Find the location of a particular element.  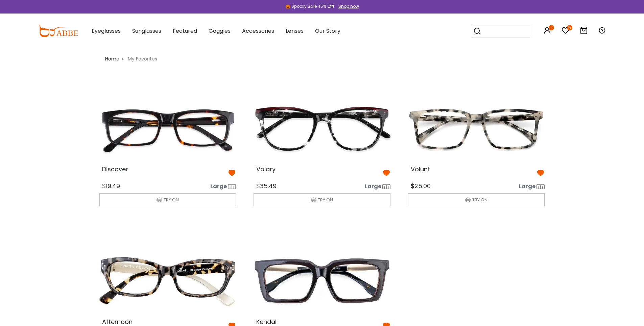

span: Sunglasses is located at coordinates (147, 31).